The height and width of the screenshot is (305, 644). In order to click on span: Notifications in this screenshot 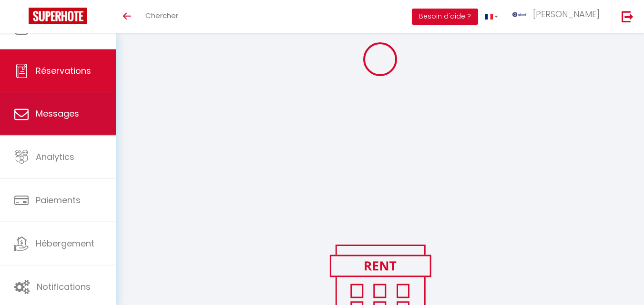, I will do `click(63, 287)`.